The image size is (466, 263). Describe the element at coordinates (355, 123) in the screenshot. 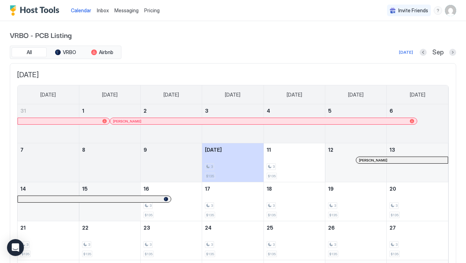

I see `td: September 5, 2025` at that location.